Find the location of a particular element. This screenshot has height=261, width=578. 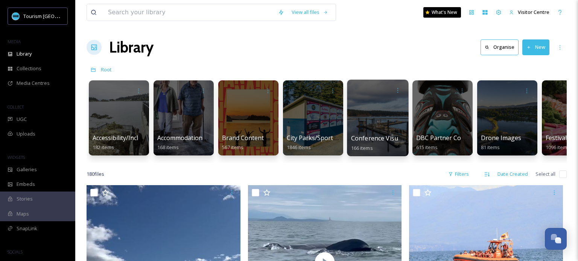

a: Visitor Centre is located at coordinates (529, 12).